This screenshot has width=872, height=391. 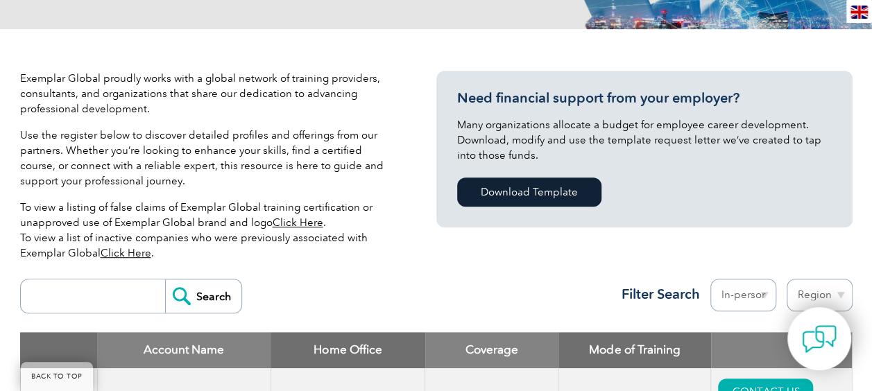 What do you see at coordinates (656, 294) in the screenshot?
I see `h3: Filter Search` at bounding box center [656, 294].